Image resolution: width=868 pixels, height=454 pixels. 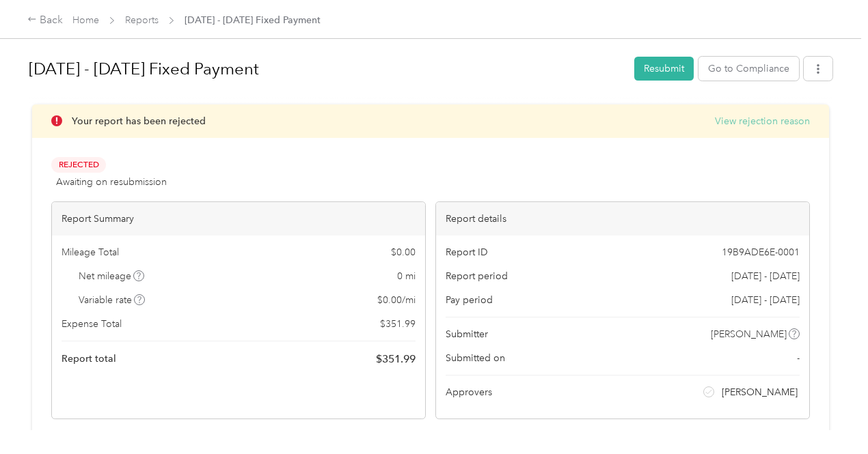 What do you see at coordinates (469, 392) in the screenshot?
I see `span: Approvers` at bounding box center [469, 392].